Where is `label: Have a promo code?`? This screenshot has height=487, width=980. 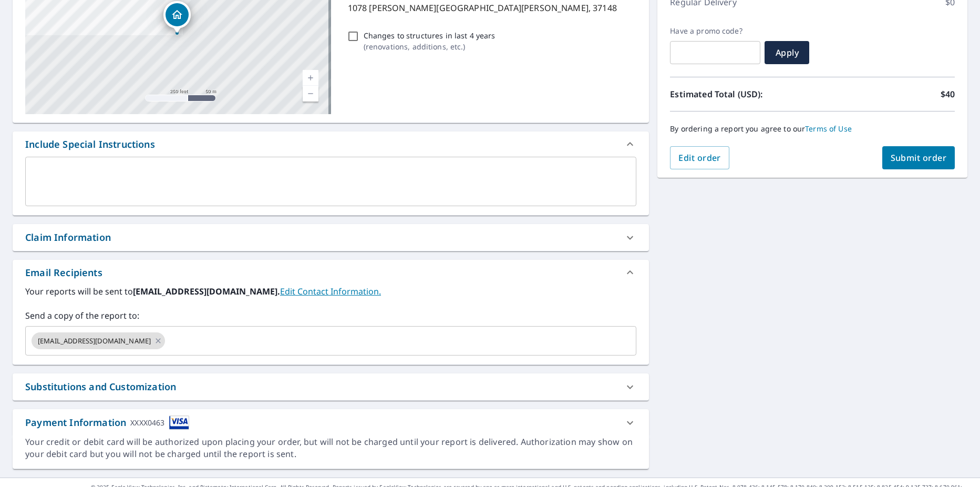
label: Have a promo code? is located at coordinates (715, 31).